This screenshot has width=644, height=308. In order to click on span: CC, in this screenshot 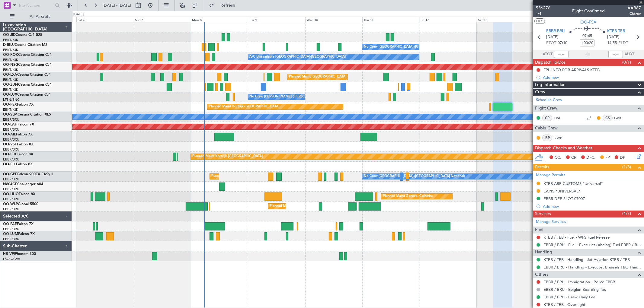, I will do `click(558, 158)`.